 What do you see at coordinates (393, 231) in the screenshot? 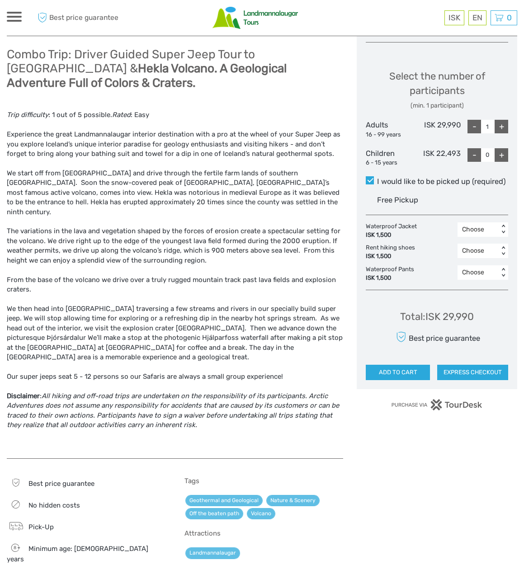
I see `div: Waterproof Jacket` at bounding box center [393, 231].